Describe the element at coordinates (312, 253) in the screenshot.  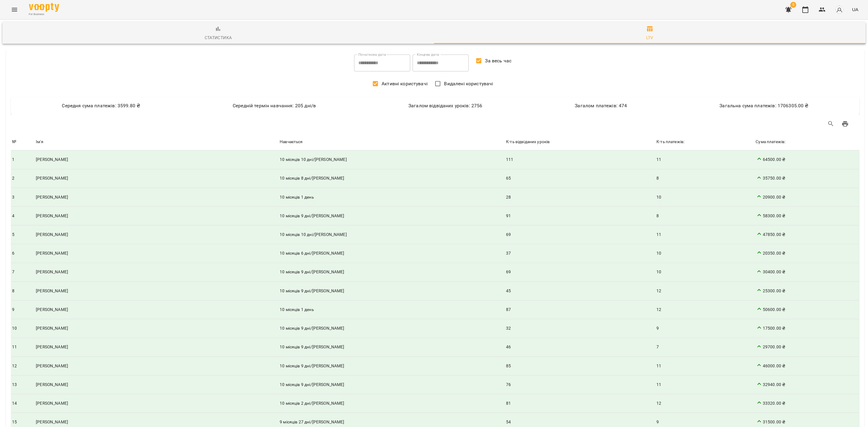
I see `span: Початкова дата: 05 жовт 2024` at that location.